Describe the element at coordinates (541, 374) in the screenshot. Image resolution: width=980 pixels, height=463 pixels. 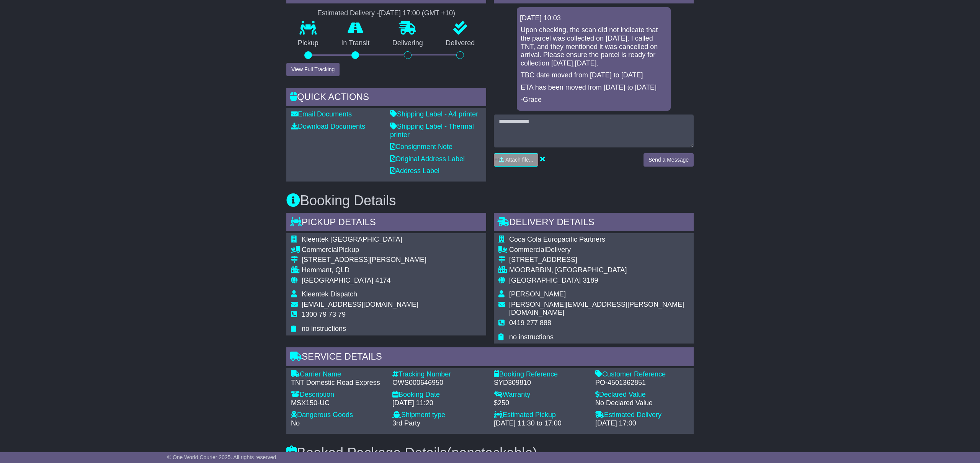
I see `div: Booking Reference` at that location.